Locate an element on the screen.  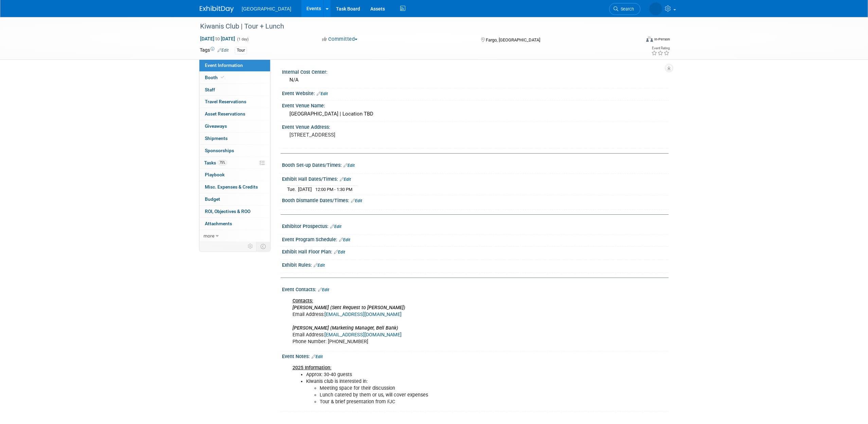
div: In-Person is located at coordinates (662, 39).